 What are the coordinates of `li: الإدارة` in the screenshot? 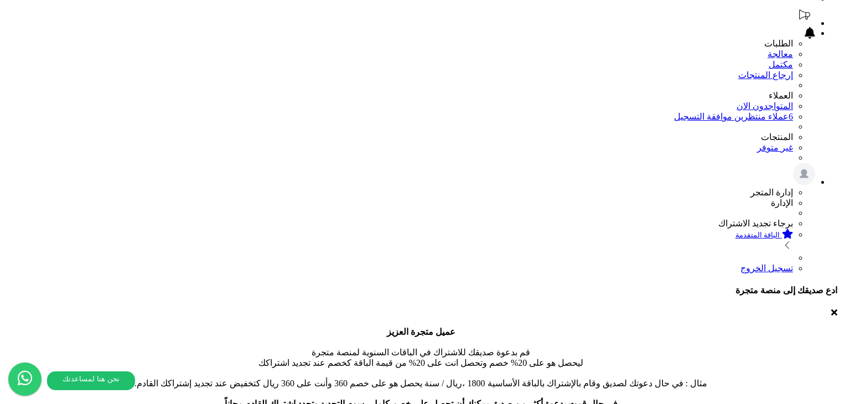 It's located at (398, 203).